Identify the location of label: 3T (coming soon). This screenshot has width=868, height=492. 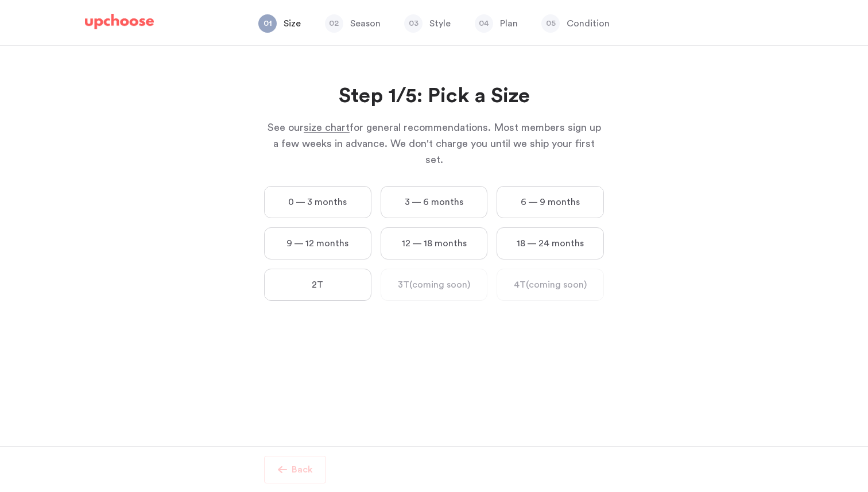
(434, 284).